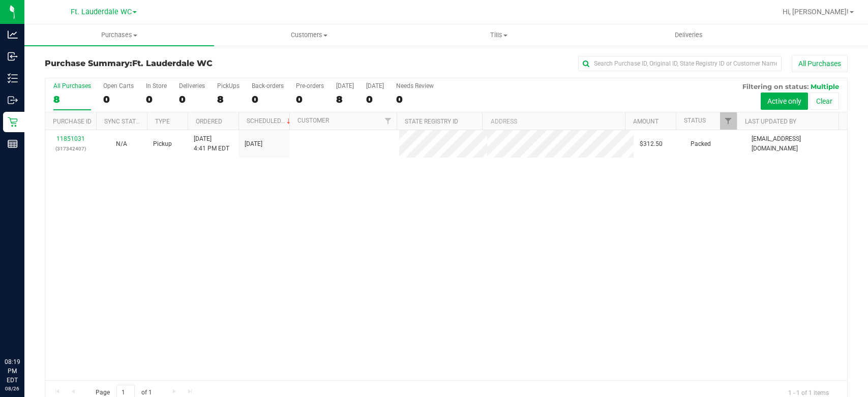  What do you see at coordinates (71, 148) in the screenshot?
I see `p: (317342407)` at bounding box center [71, 148].